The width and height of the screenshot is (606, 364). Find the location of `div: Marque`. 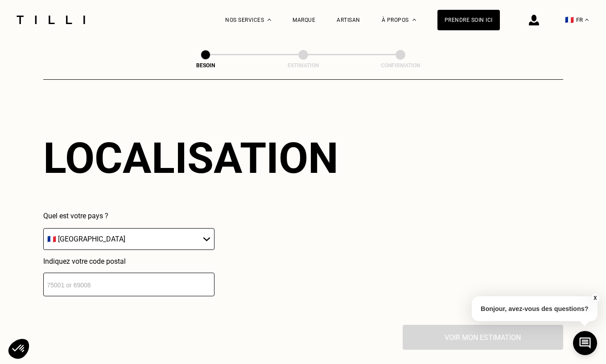

div: Marque is located at coordinates (304, 20).